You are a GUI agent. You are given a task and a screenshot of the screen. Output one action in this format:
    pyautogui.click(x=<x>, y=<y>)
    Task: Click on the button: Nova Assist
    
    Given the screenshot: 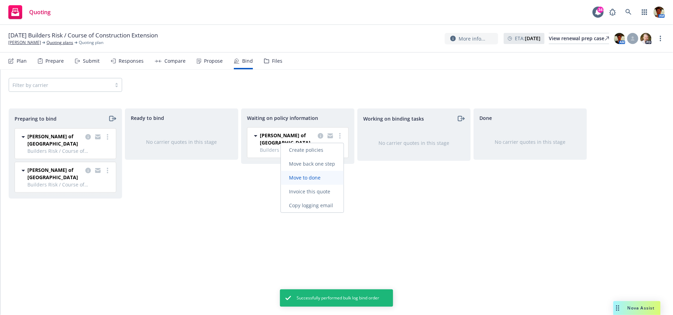 What is the action you would take?
    pyautogui.click(x=637, y=309)
    